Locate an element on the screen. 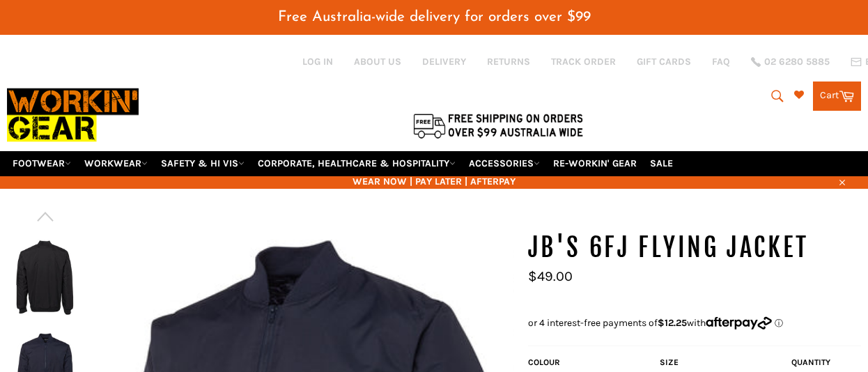 The image size is (868, 372). span: Free Australia-wide delivery for orders over $99 is located at coordinates (434, 17).